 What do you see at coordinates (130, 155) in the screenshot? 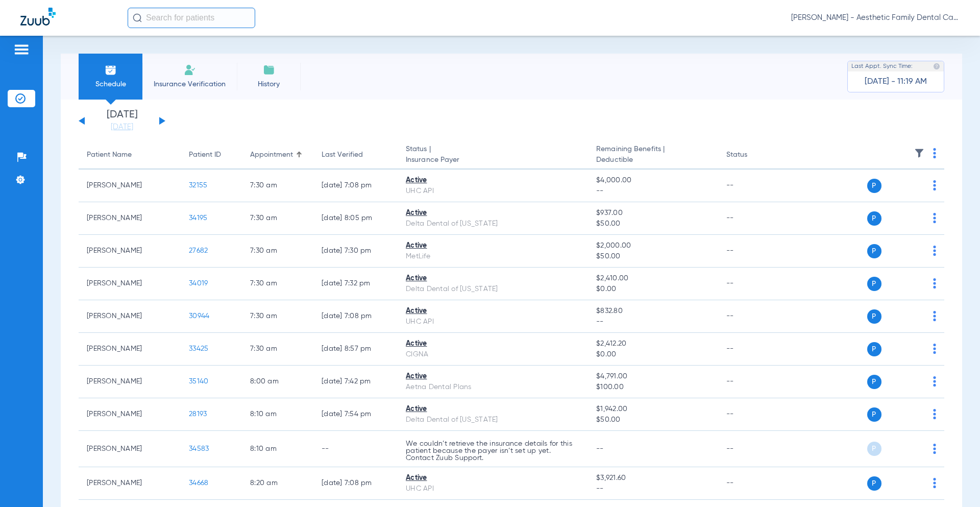
I see `div: Patient Name` at bounding box center [130, 155].